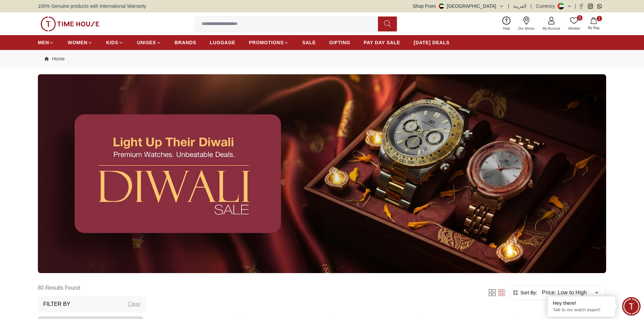 The image size is (644, 319). I want to click on a: UNISEX, so click(148, 42).